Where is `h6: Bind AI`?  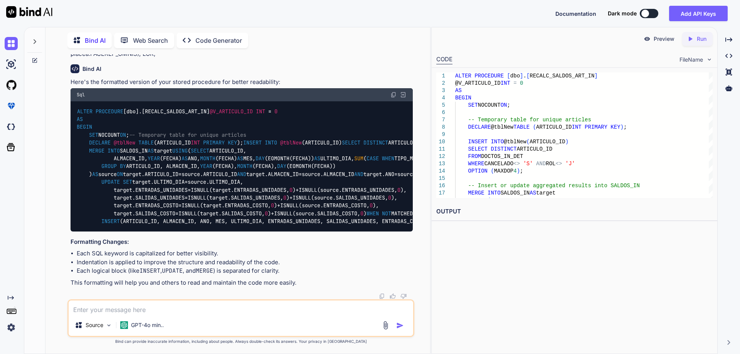 h6: Bind AI is located at coordinates (92, 69).